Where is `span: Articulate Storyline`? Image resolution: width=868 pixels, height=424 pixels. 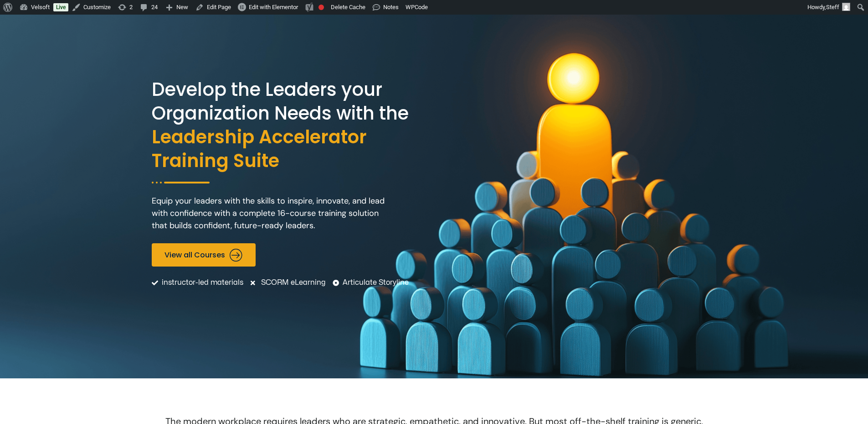 span: Articulate Storyline is located at coordinates (375, 282).